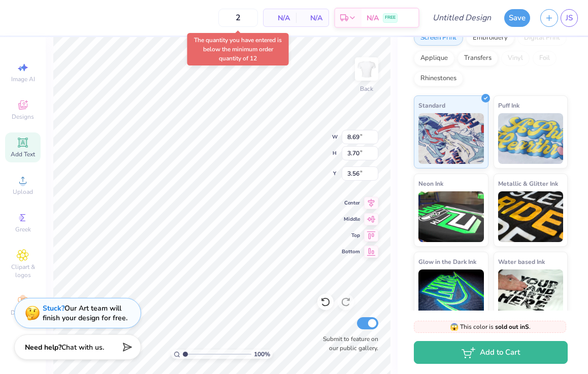 The image size is (588, 374). Describe the element at coordinates (43, 347) in the screenshot. I see `strong: Need help?` at that location.